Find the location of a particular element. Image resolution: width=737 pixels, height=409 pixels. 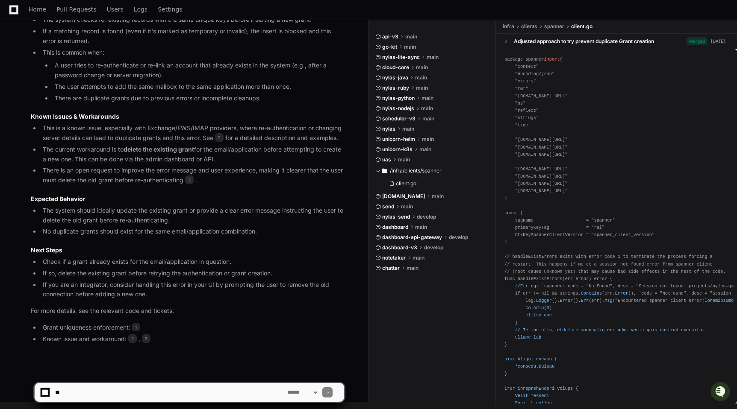

li: If a matching record is found (even if it's marked as temporary or invalid), the insert is blocke... is located at coordinates (192, 36).